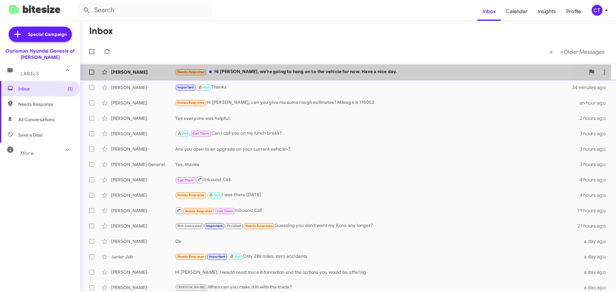 Image resolution: width=616 pixels, height=292 pixels. What do you see at coordinates (582, 52) in the screenshot?
I see `button: Next` at bounding box center [582, 52].